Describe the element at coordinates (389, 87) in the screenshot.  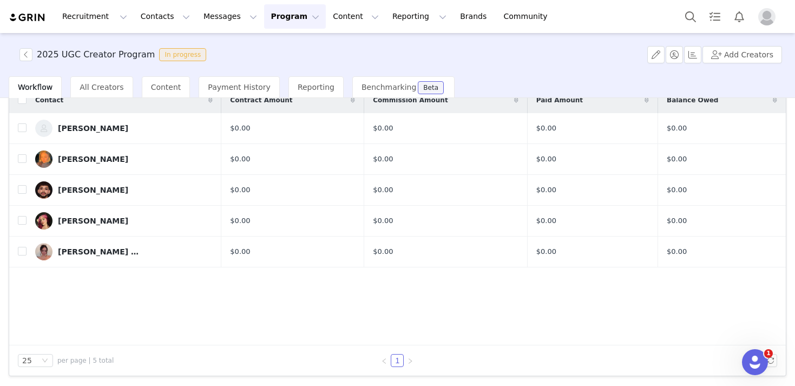
I see `span: Benchmarking` at that location.